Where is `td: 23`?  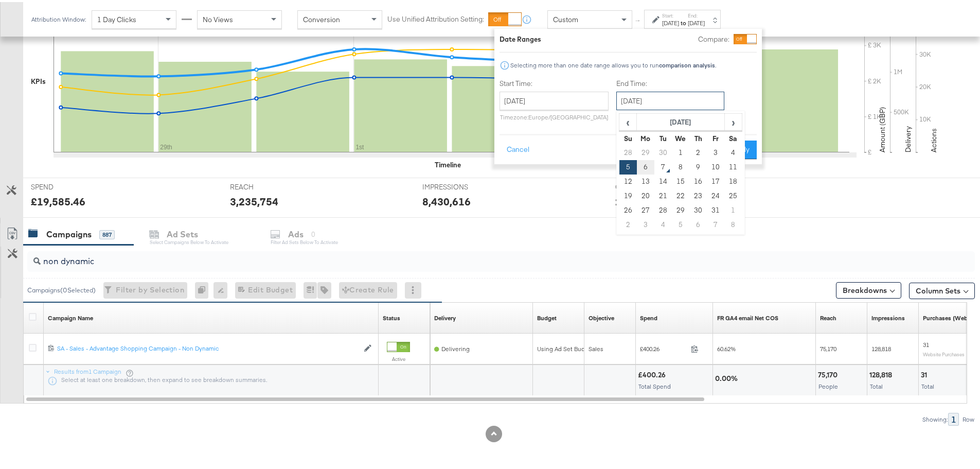 td: 23 is located at coordinates (699, 194).